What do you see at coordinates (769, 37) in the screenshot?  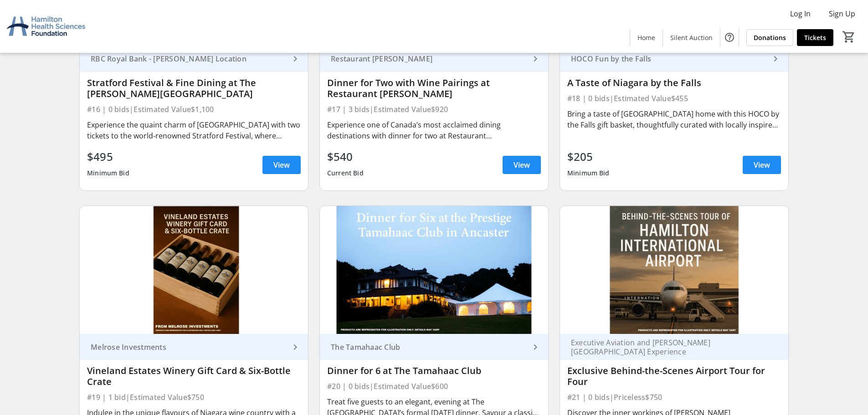 I see `span: Donations` at bounding box center [769, 37].